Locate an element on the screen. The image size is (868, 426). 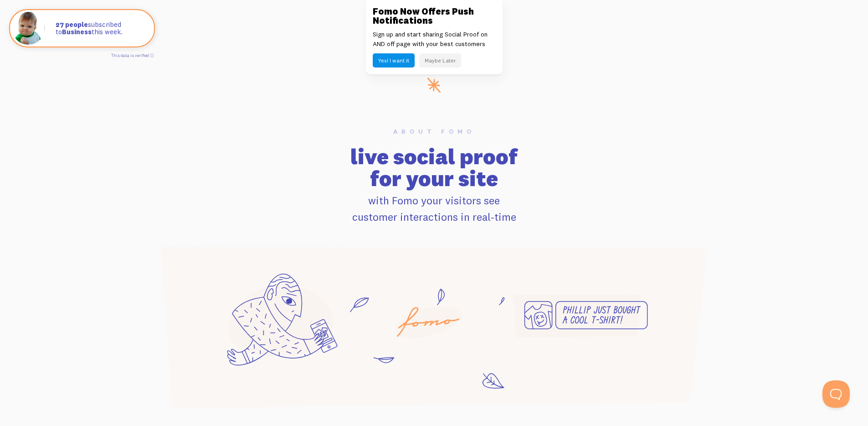
h6: About Fomo is located at coordinates (434, 132).